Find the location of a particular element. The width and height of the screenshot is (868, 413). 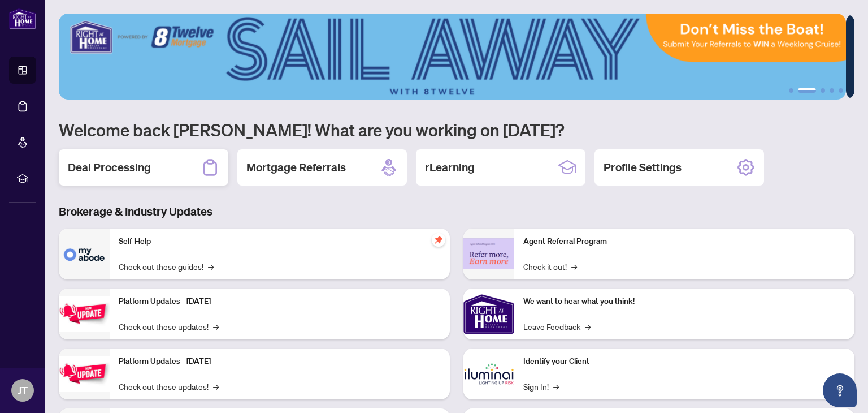

h2: Deal Processing is located at coordinates (109, 168).